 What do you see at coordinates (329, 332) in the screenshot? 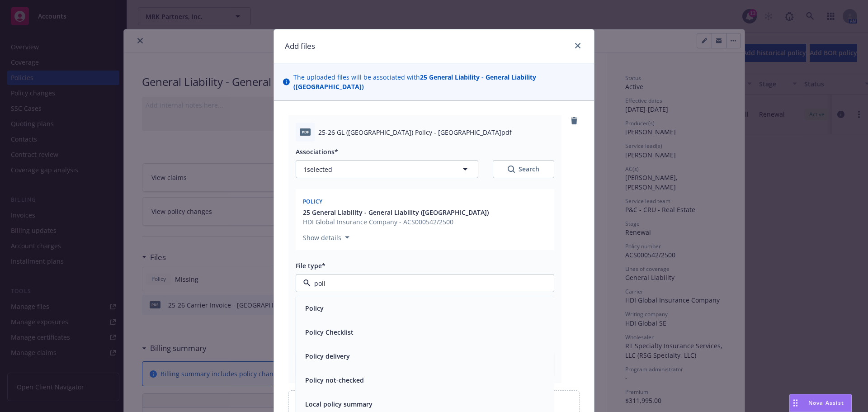
I see `span: Policy Checklist` at bounding box center [329, 332].